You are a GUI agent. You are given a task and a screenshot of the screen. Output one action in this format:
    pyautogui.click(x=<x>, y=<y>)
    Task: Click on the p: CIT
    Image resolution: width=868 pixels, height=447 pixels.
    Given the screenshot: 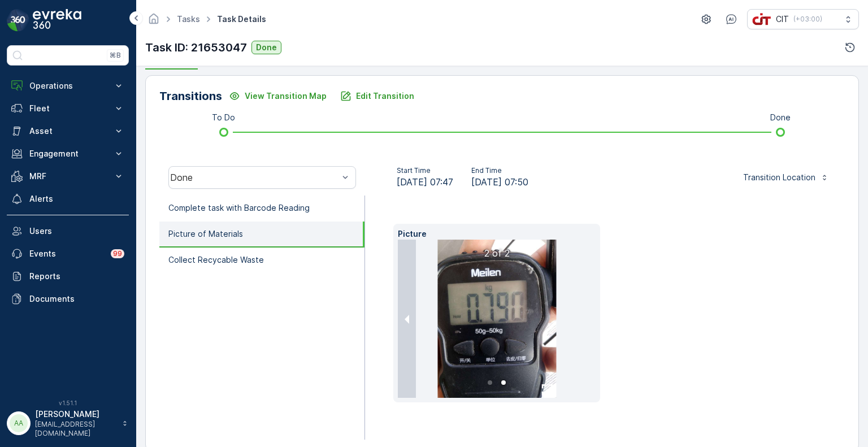 What is the action you would take?
    pyautogui.click(x=781, y=19)
    